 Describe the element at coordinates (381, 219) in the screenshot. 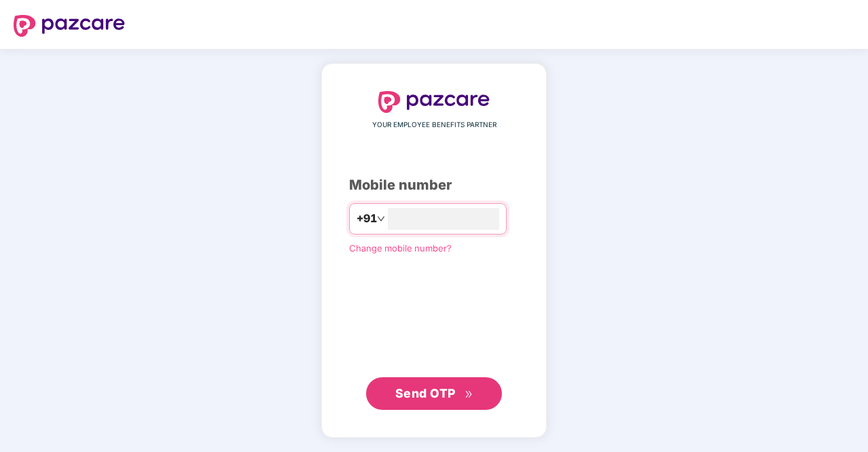

I see `span: down` at that location.